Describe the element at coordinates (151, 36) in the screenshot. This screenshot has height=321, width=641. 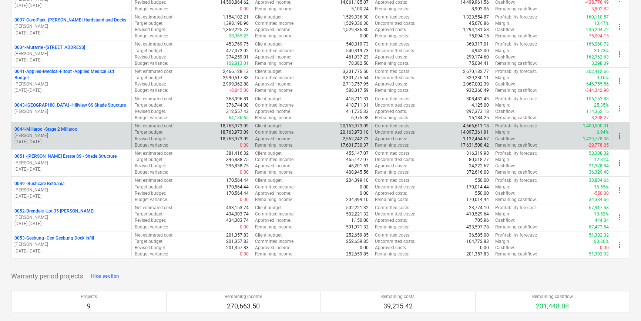
I see `p: Budget variance :` at that location.